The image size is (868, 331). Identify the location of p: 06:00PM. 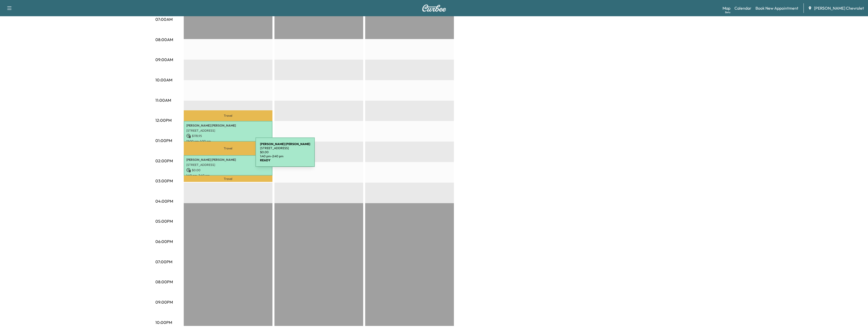
(164, 241).